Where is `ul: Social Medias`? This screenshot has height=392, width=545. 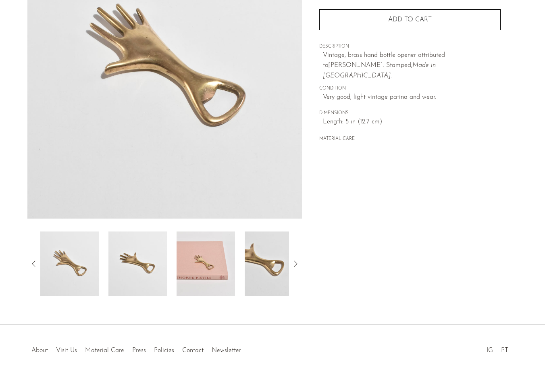
ul: Social Medias is located at coordinates (498, 348).